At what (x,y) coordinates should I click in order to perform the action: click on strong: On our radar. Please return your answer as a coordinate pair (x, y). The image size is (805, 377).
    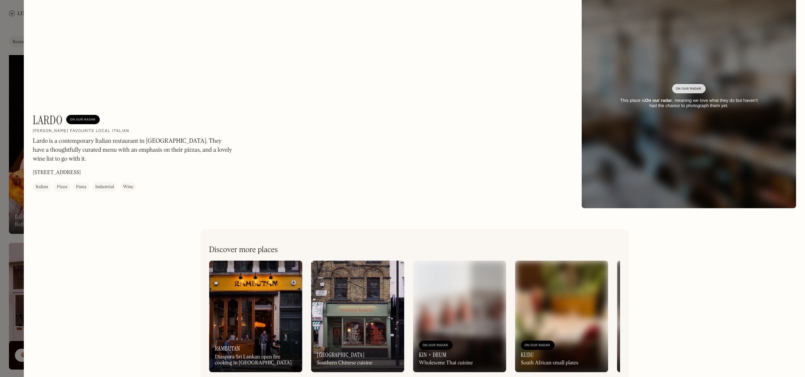
    Looking at the image, I should click on (658, 100).